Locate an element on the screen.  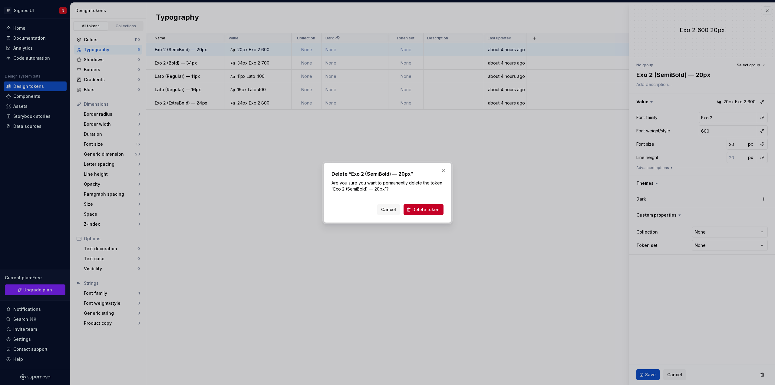
button: Delete token is located at coordinates (423, 209).